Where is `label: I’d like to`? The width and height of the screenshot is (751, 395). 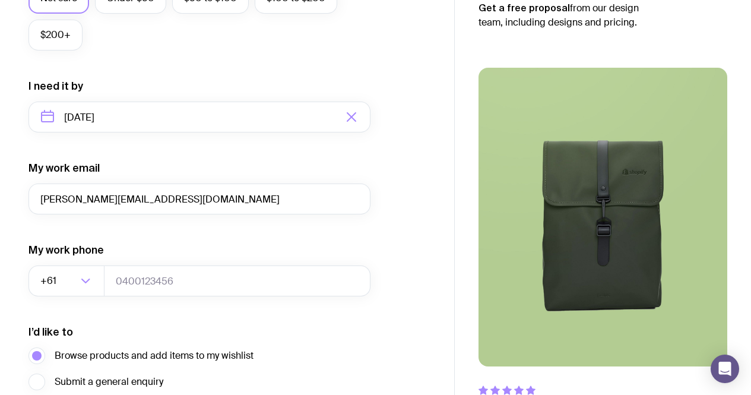 label: I’d like to is located at coordinates (50, 332).